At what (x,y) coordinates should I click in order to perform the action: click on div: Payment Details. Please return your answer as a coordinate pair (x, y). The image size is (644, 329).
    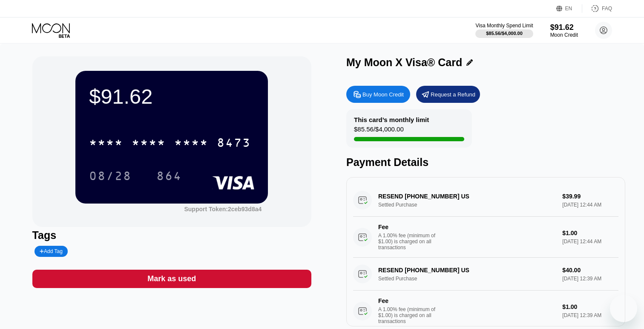
    Looking at the image, I should click on (486, 162).